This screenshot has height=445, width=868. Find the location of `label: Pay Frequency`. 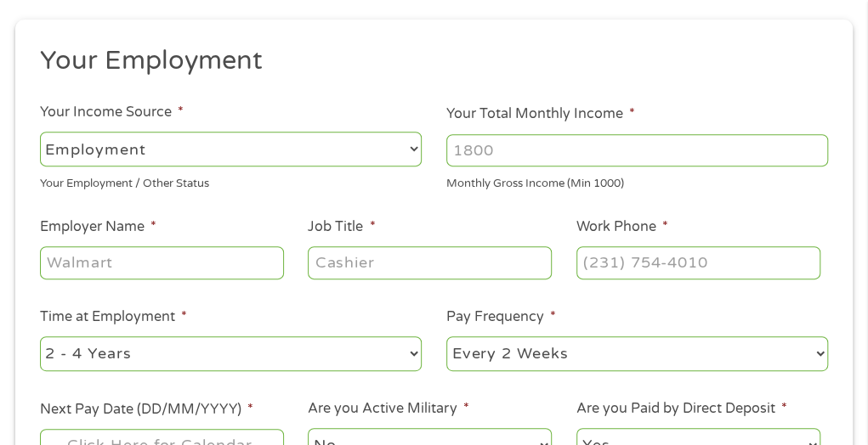

label: Pay Frequency is located at coordinates (500, 317).